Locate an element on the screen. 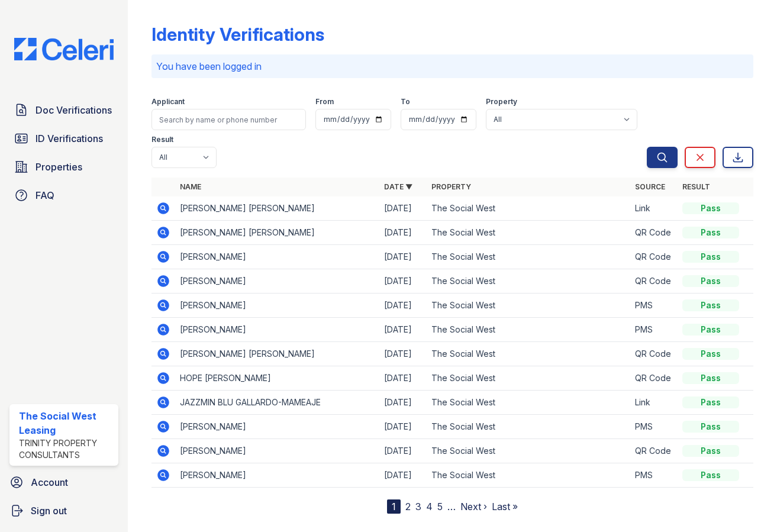 Image resolution: width=777 pixels, height=532 pixels. input: Search by name or phone number is located at coordinates (228, 120).